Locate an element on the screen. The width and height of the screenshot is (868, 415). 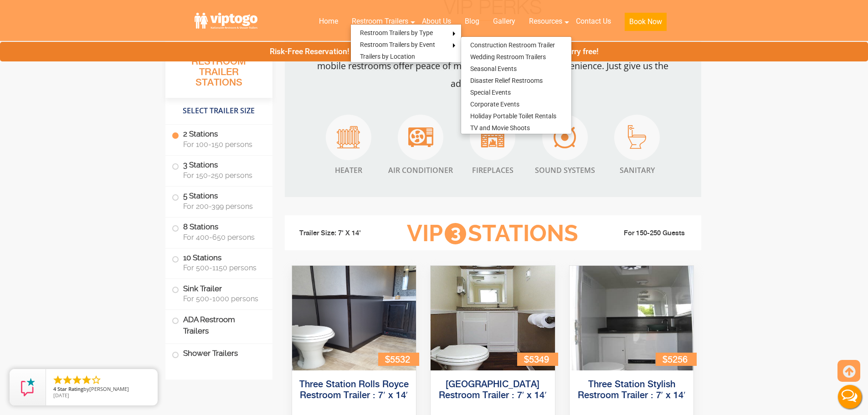
a: Wedding Restroom Trailers is located at coordinates (508, 57).